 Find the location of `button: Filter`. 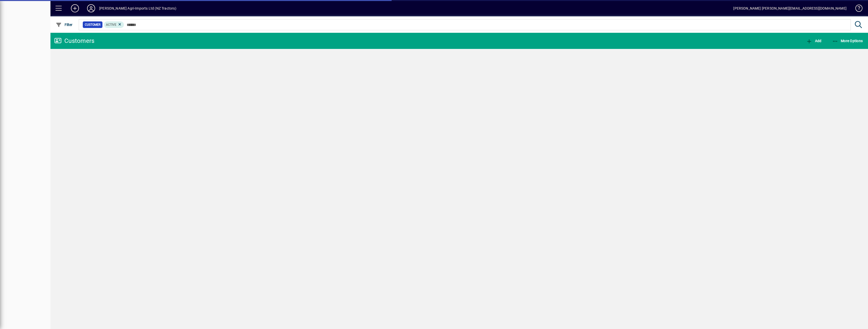

button: Filter is located at coordinates (64, 24).